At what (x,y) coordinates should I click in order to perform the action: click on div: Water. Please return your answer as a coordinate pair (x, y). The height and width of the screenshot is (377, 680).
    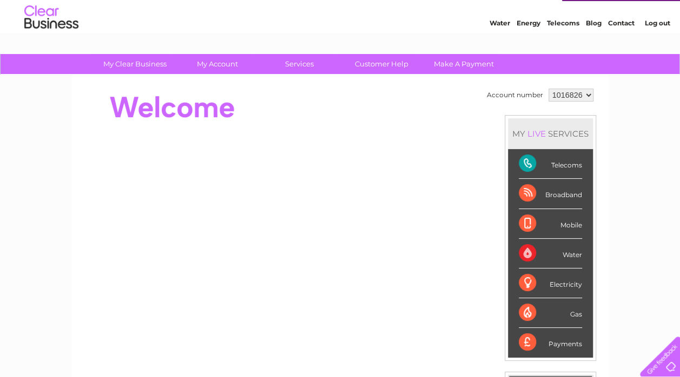
    Looking at the image, I should click on (550, 254).